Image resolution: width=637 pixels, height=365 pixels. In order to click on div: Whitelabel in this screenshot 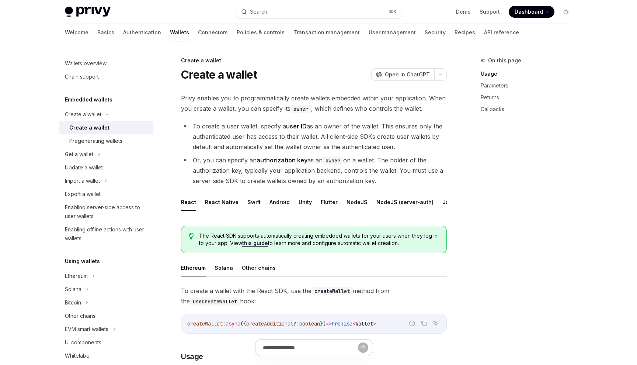, I will do `click(78, 355)`.